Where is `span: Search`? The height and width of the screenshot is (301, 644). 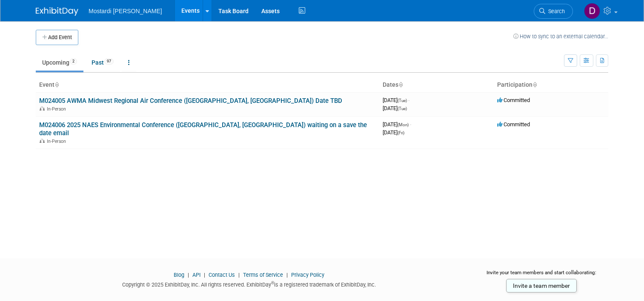 span: Search is located at coordinates (555, 11).